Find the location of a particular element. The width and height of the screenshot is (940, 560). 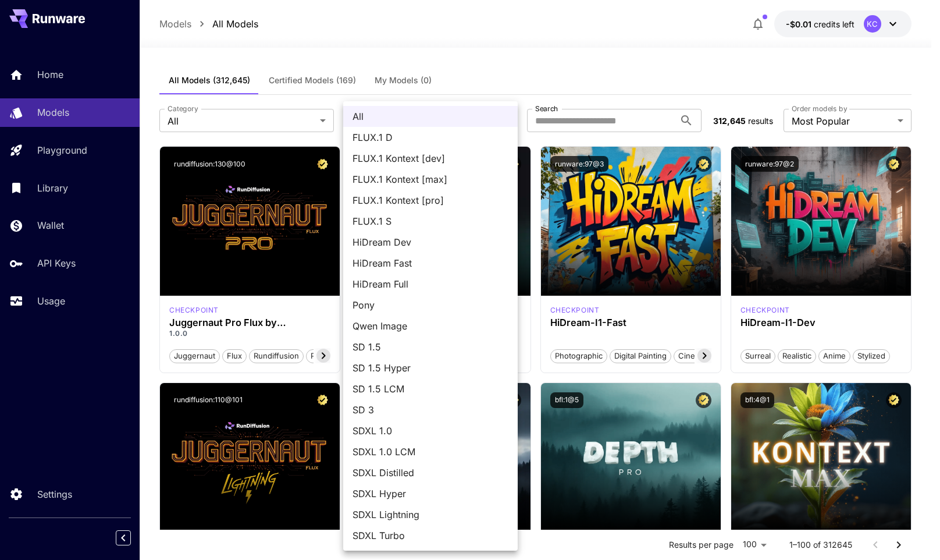

span: SDXL Distilled is located at coordinates (431, 472).